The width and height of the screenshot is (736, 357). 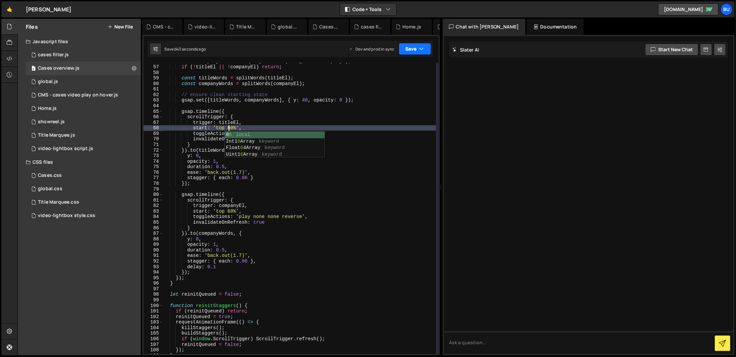 What do you see at coordinates (79, 162) in the screenshot?
I see `div: CSS files` at bounding box center [79, 162].